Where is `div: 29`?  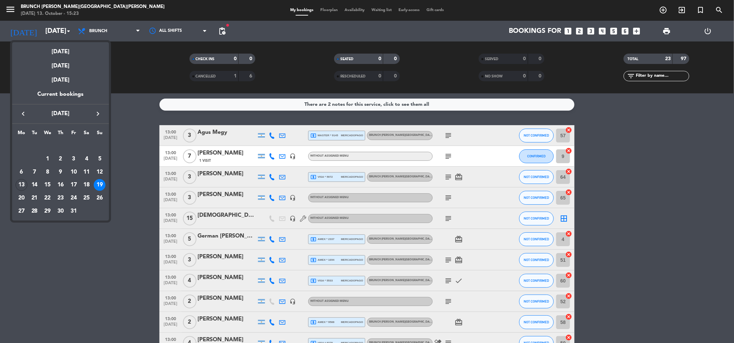 div: 29 is located at coordinates (47, 211).